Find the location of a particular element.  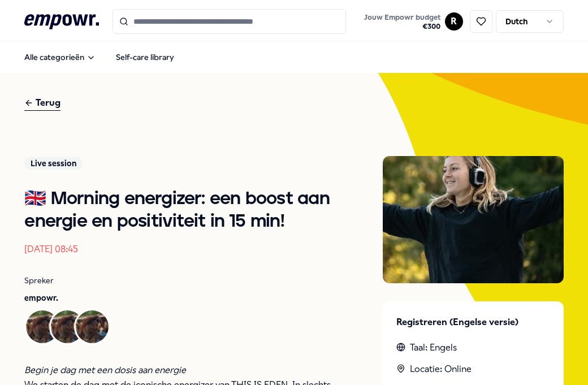

button: R is located at coordinates (454, 21).